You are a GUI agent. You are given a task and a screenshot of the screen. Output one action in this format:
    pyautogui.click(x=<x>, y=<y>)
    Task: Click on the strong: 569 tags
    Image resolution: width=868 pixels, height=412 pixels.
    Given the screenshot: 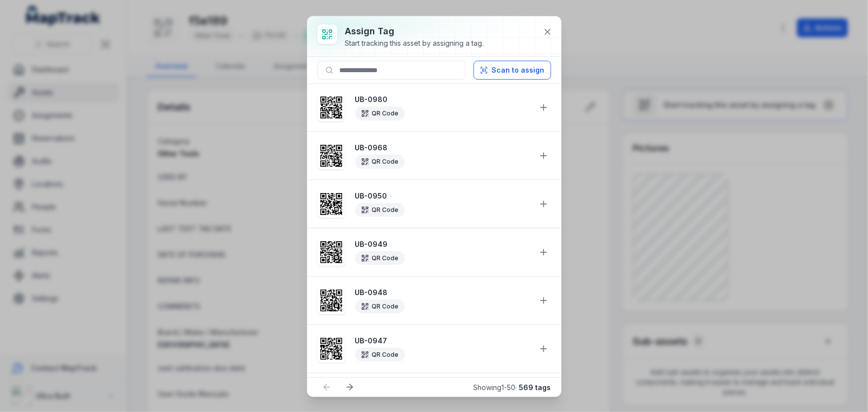 What is the action you would take?
    pyautogui.click(x=535, y=387)
    